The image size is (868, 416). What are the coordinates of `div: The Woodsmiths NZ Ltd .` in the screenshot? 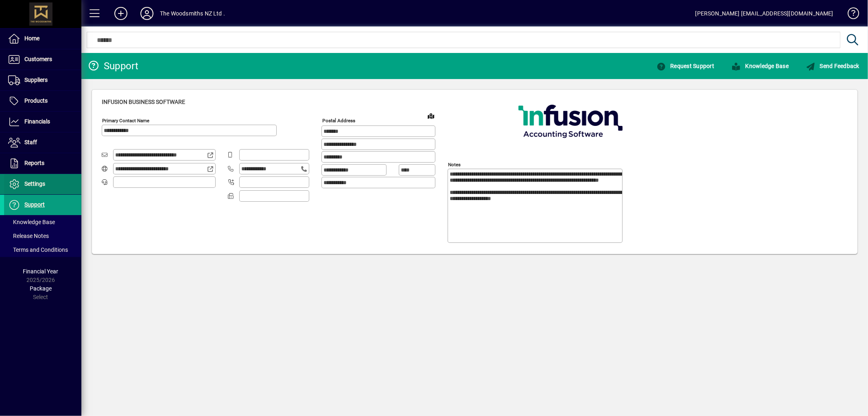 It's located at (192, 14).